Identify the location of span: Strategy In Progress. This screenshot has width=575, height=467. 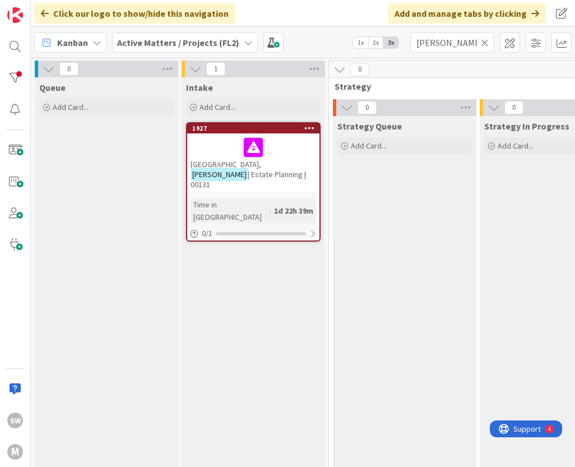
(527, 126).